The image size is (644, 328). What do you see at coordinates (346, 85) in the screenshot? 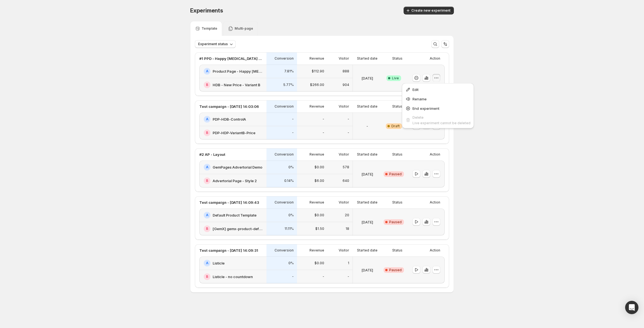
I see `p: 904` at bounding box center [346, 85].